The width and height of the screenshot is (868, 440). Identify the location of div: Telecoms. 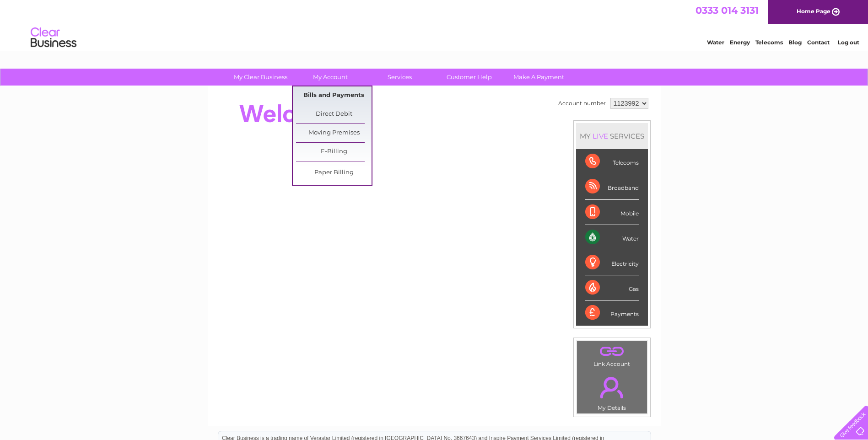
(612, 161).